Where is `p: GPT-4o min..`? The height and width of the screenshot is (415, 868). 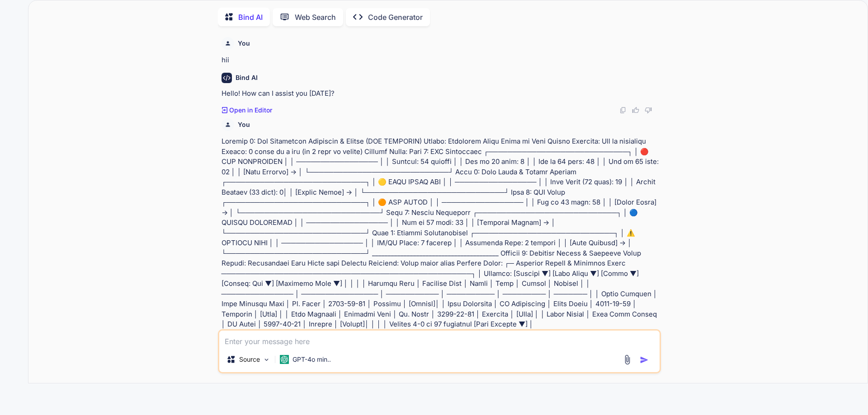 p: GPT-4o min.. is located at coordinates (312, 359).